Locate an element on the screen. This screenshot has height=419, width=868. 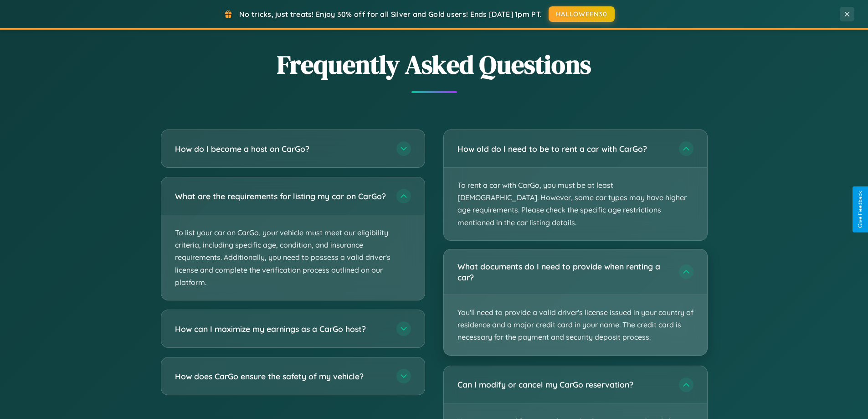
h3: How does CarGo ensure the safety of my vehicle? is located at coordinates (281, 376).